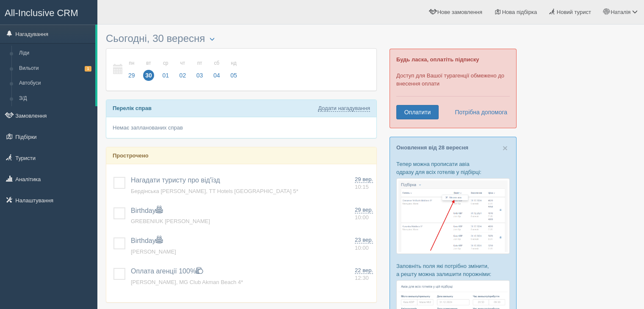 The width and height of the screenshot is (644, 309). Describe the element at coordinates (364, 214) in the screenshot. I see `a: 29 вер. 10:00` at that location.